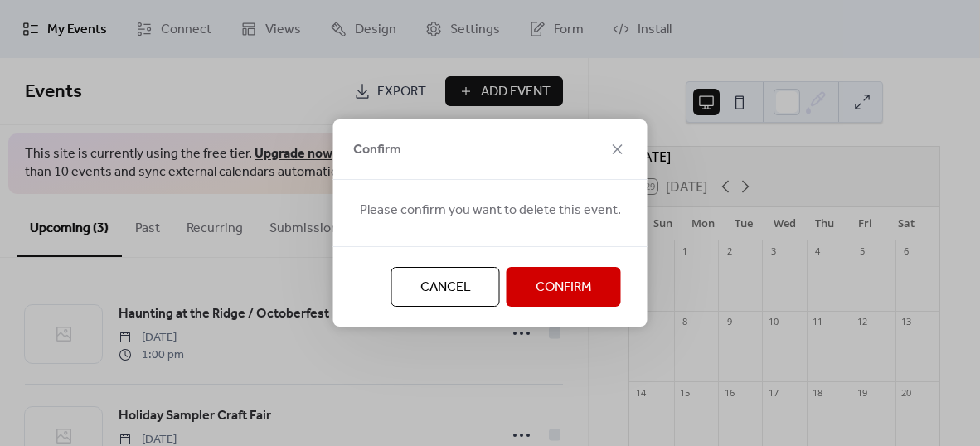 Image resolution: width=980 pixels, height=446 pixels. What do you see at coordinates (445, 288) in the screenshot?
I see `span: Cancel` at bounding box center [445, 288].